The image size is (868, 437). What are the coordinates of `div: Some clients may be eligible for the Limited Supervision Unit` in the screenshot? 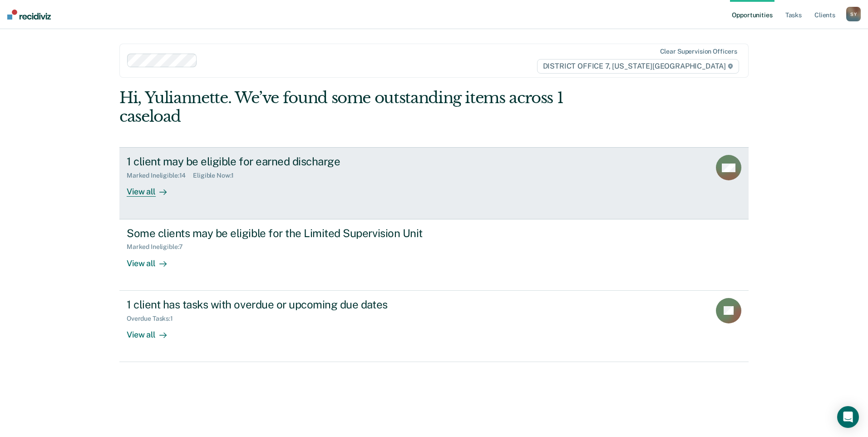 It's located at (286, 233).